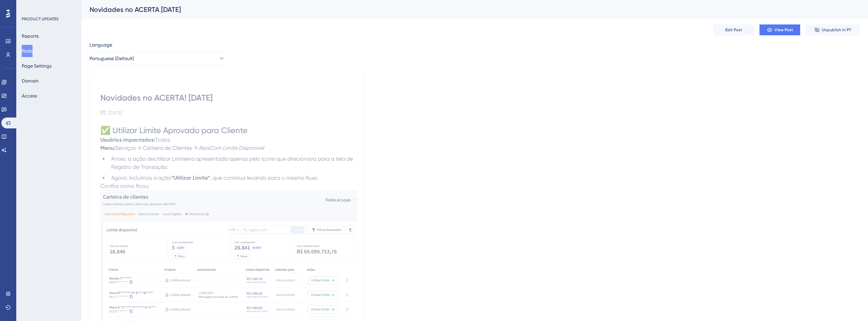 This screenshot has height=321, width=868. I want to click on em: Com Limite Disponível, so click(236, 147).